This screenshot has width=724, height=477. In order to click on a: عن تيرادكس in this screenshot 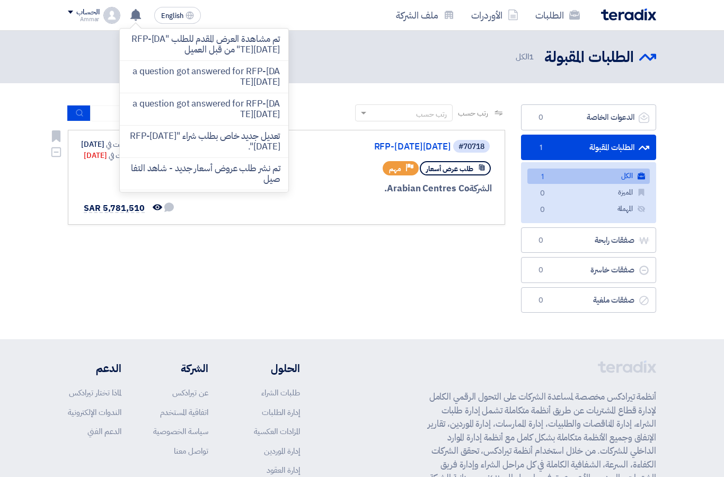, I will do `click(190, 393)`.